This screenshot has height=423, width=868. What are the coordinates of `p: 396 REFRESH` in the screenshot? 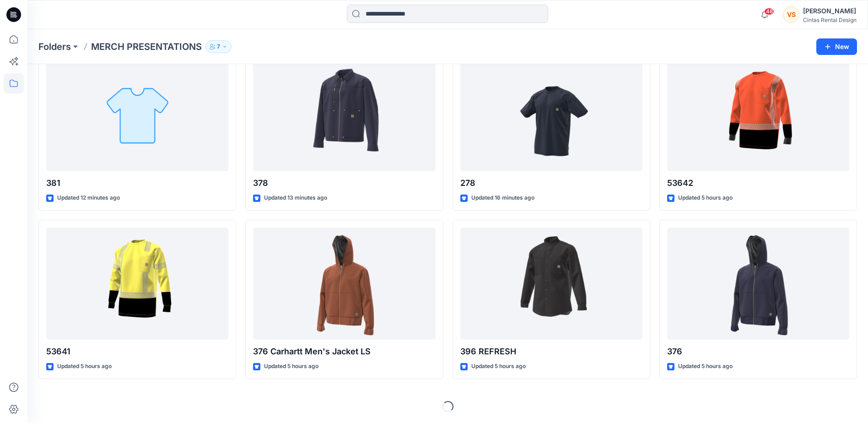 It's located at (551, 351).